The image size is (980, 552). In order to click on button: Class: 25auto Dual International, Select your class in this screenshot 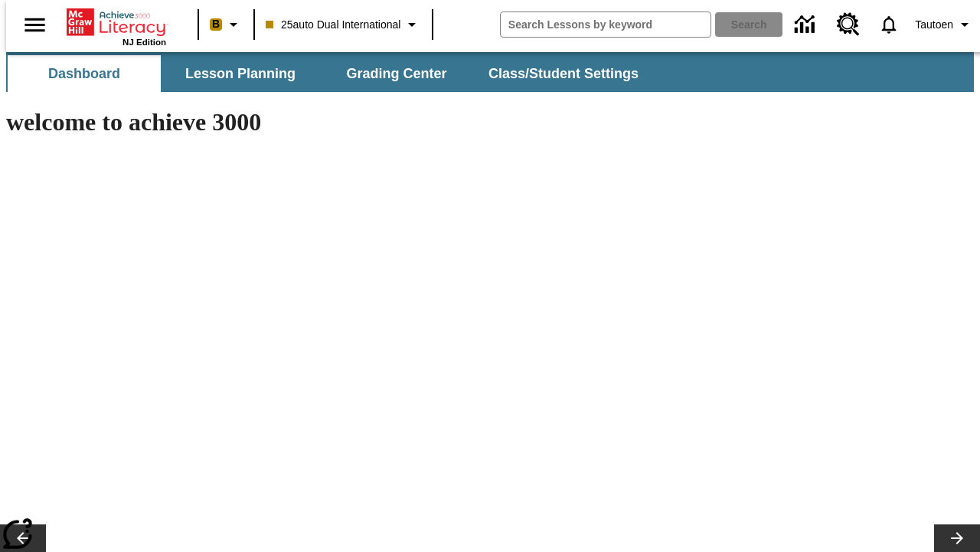, I will do `click(343, 24)`.